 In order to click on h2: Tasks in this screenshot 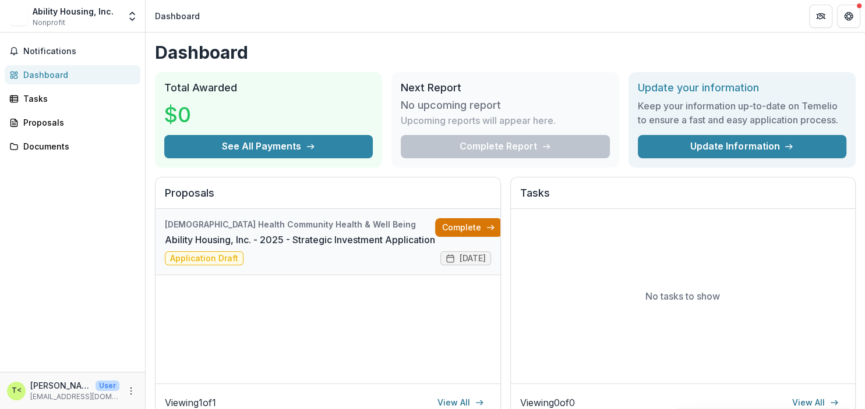, I will do `click(683, 198)`.